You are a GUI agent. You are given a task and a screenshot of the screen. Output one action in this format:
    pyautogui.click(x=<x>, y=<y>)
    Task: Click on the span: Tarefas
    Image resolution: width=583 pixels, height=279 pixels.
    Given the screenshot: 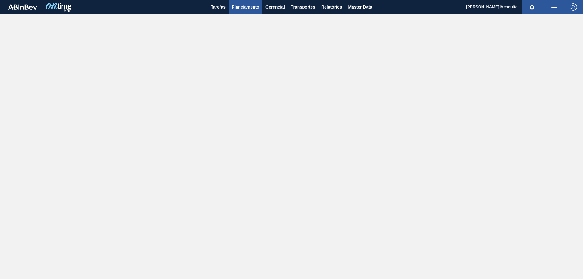 What is the action you would take?
    pyautogui.click(x=218, y=7)
    